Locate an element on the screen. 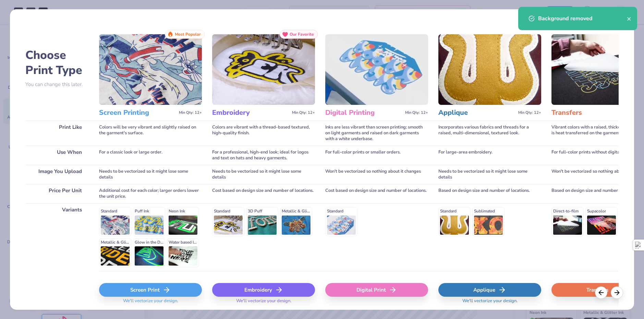 This screenshot has height=319, width=644. div: Additional cost for each color; larger orders lower the unit price. is located at coordinates (150, 194).